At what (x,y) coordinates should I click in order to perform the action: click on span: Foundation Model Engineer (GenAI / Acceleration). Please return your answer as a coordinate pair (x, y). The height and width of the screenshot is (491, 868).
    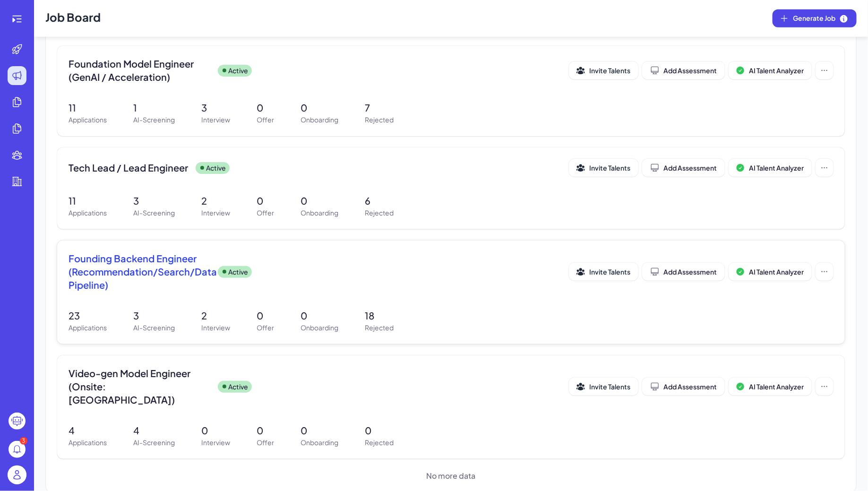
    Looking at the image, I should click on (139, 70).